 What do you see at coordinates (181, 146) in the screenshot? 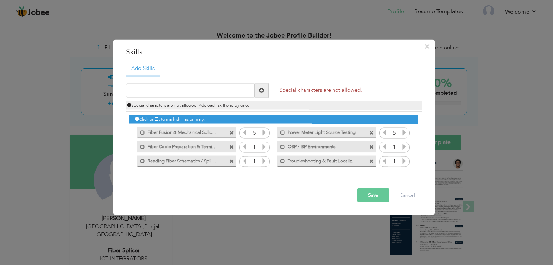
I see `label: Fiber Cable Preparation & Termination` at bounding box center [181, 146].